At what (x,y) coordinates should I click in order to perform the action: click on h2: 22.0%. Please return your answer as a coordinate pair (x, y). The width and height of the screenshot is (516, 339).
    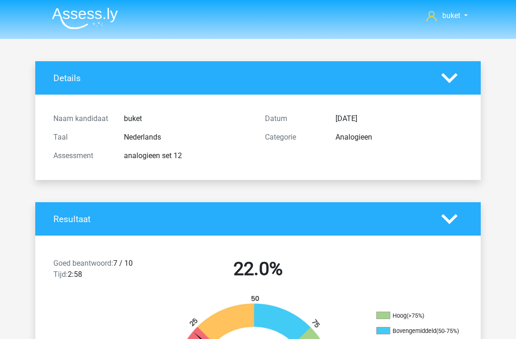
    Looking at the image, I should click on (258, 269).